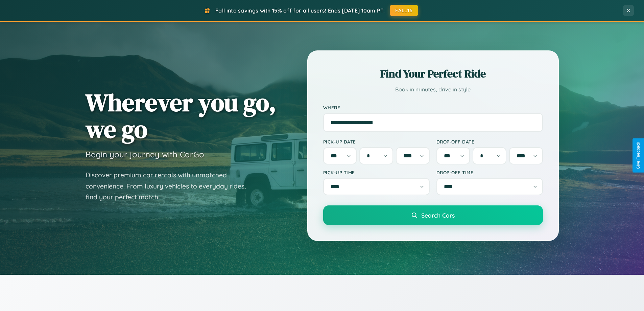  Describe the element at coordinates (145, 154) in the screenshot. I see `h3: Begin your journey with CarGo` at that location.